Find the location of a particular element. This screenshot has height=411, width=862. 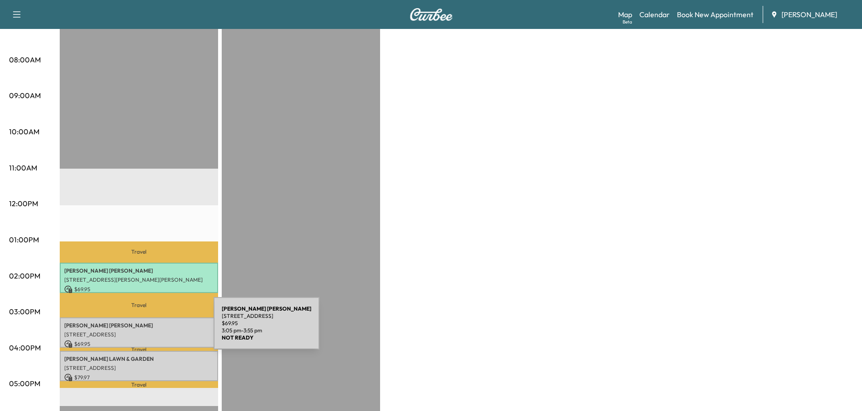

p: 09:00AM is located at coordinates (25, 95).